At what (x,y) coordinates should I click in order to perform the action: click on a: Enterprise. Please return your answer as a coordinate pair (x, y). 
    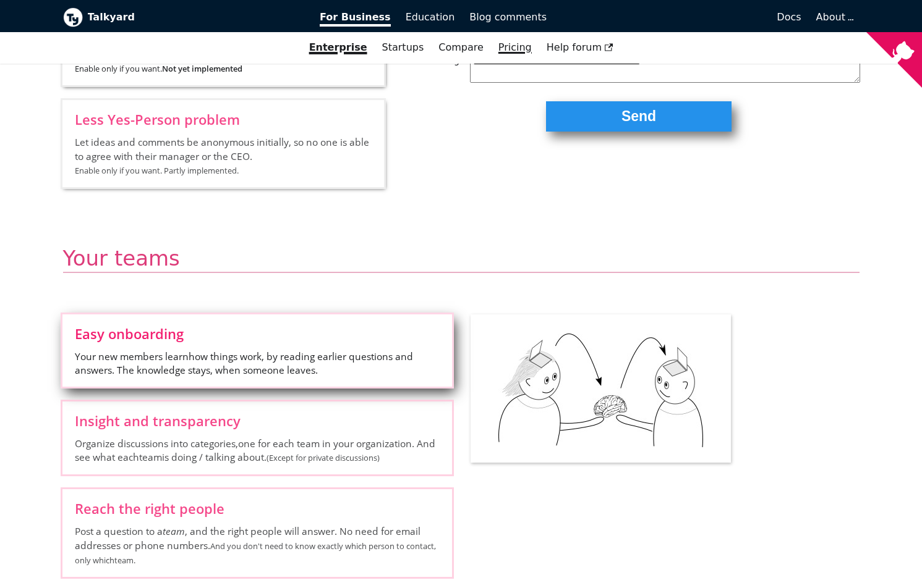
    Looking at the image, I should click on (338, 48).